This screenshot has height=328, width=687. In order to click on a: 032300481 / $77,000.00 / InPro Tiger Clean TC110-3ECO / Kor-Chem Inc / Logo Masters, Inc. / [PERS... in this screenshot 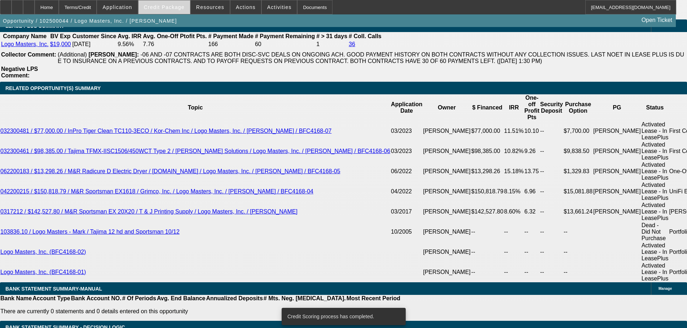, I will do `click(166, 131)`.